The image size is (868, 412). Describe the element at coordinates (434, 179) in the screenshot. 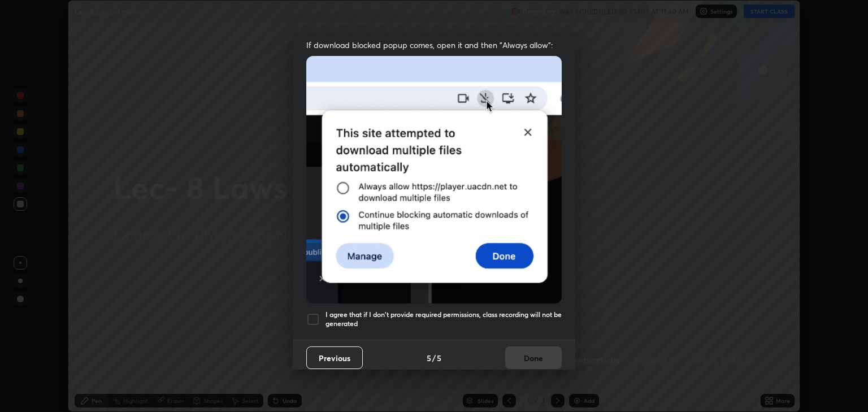

I see `img: downloads-permission-blocked.gif` at that location.